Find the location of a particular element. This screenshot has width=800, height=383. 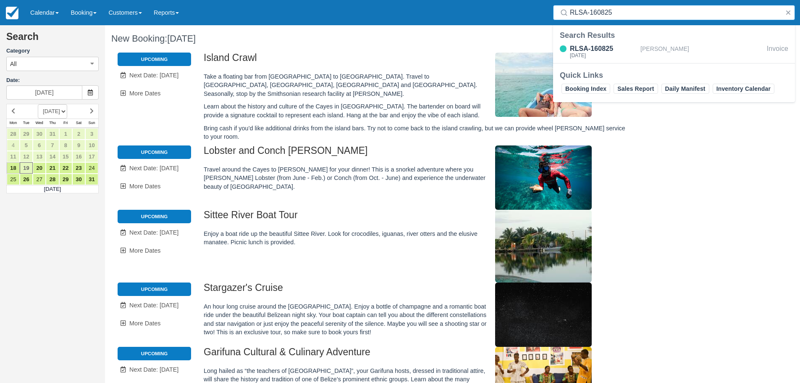

a: 19 is located at coordinates (26, 168).